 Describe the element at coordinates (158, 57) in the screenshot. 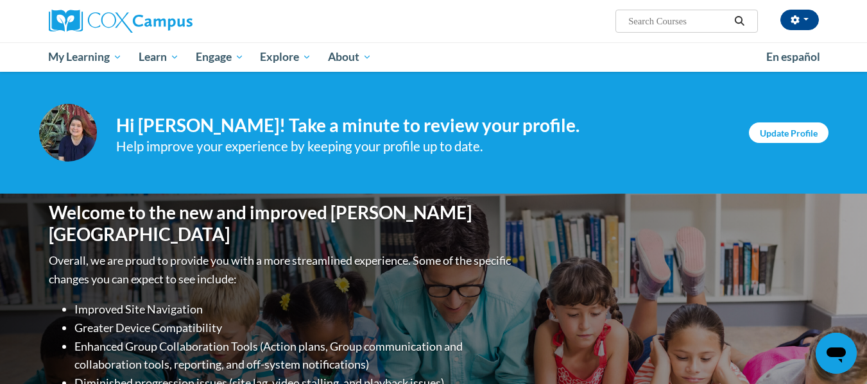

I see `span: Learn` at that location.